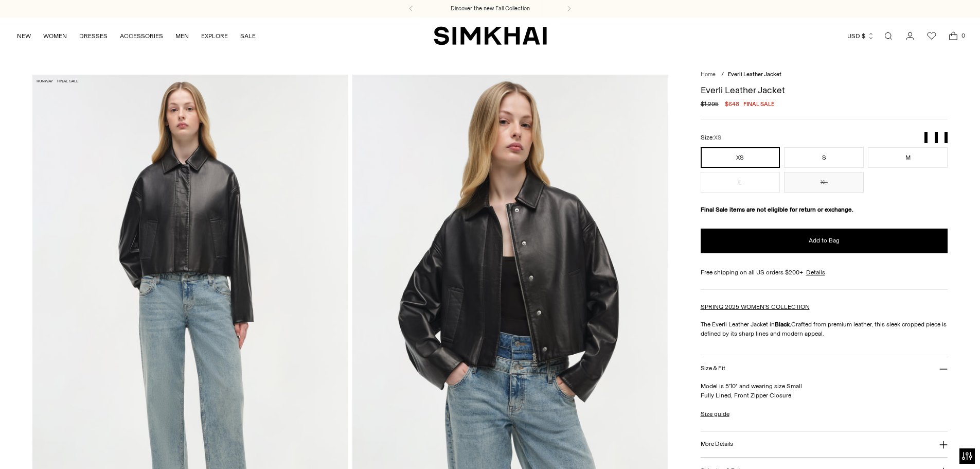  What do you see at coordinates (824, 240) in the screenshot?
I see `span: Add to Bag` at bounding box center [824, 240].